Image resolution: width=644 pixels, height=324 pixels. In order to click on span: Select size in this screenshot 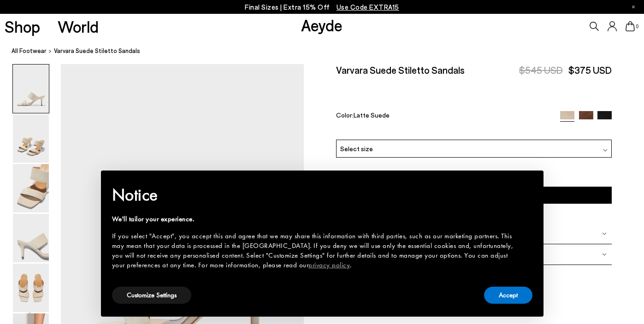, I will do `click(357, 148)`.